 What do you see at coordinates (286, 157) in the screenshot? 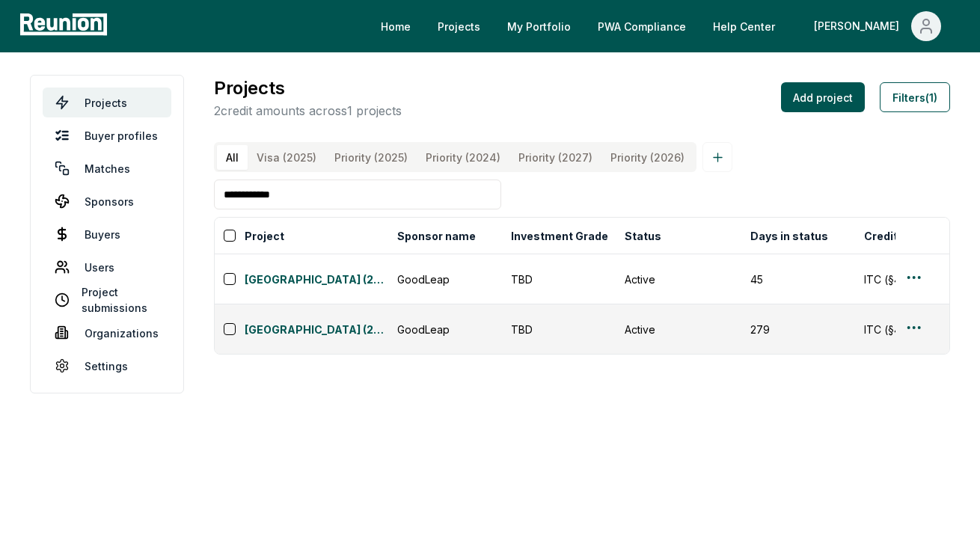
I see `button: Visa (2025)` at bounding box center [286, 157].